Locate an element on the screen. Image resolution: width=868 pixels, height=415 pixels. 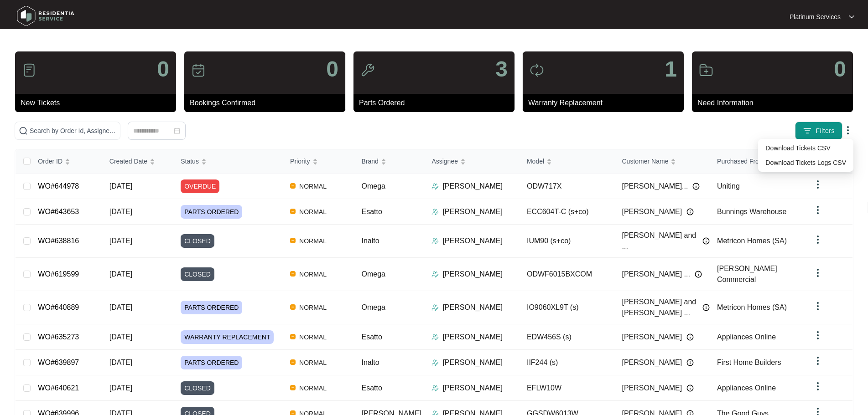
span: Created Date is located at coordinates (128, 161).